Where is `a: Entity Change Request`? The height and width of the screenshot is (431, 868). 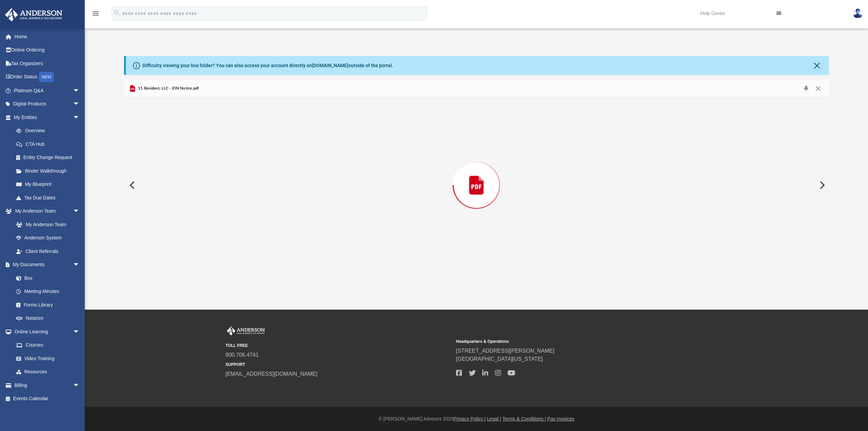
a: Entity Change Request is located at coordinates (49, 157).